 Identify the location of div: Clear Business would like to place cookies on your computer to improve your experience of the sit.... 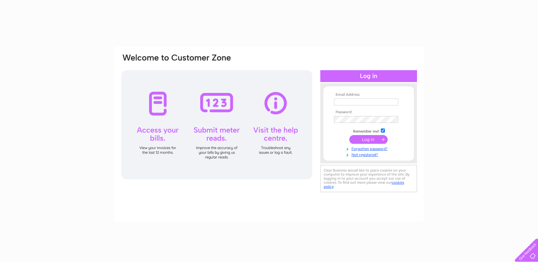
(368, 178).